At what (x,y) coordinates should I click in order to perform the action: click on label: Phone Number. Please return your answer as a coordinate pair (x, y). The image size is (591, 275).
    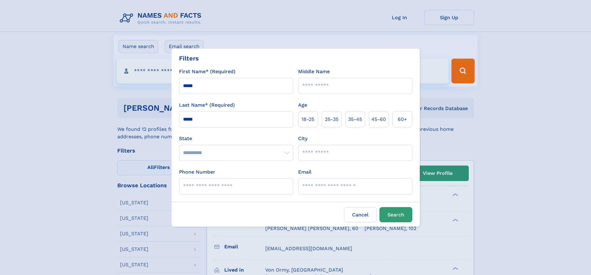
    Looking at the image, I should click on (197, 172).